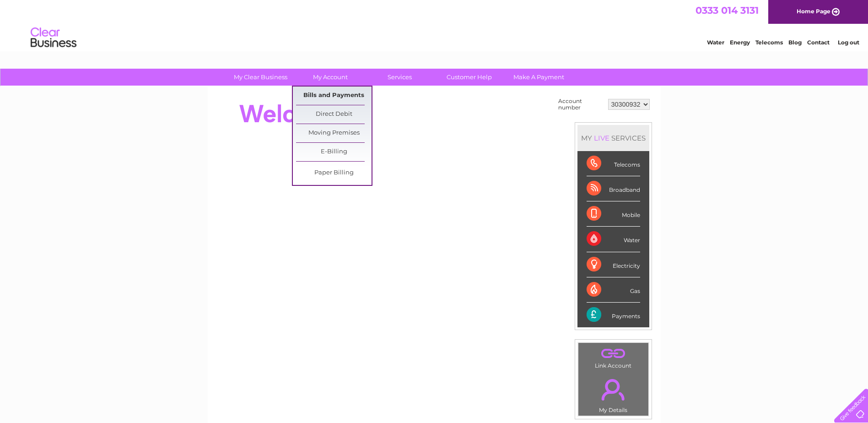 The width and height of the screenshot is (868, 423). I want to click on span: 0333 014 3131, so click(727, 10).